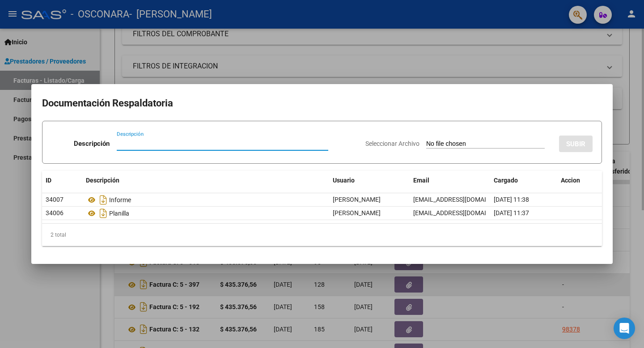 Image resolution: width=644 pixels, height=348 pixels. Describe the element at coordinates (370, 180) in the screenshot. I see `datatable-header-cell: Usuario` at that location.